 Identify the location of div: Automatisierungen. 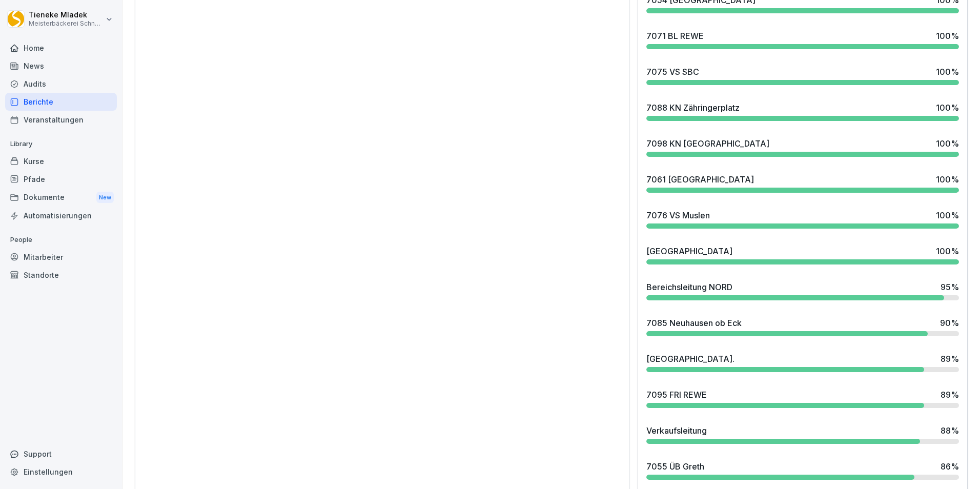
(61, 216).